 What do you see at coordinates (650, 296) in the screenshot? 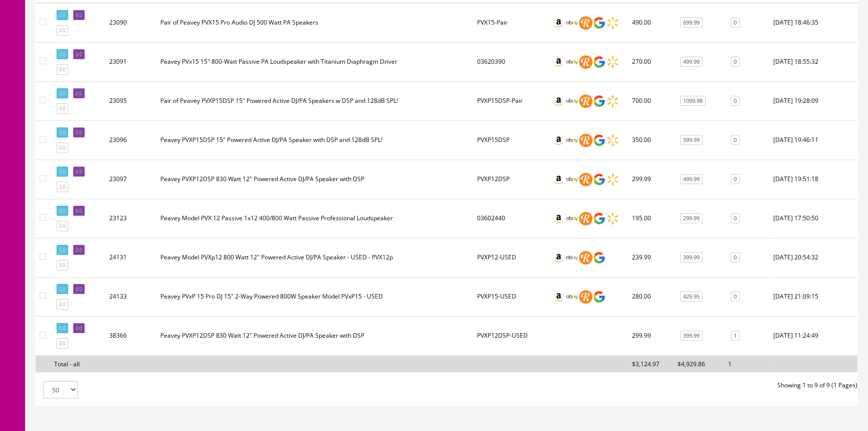
I see `td: 280.00` at bounding box center [650, 296].